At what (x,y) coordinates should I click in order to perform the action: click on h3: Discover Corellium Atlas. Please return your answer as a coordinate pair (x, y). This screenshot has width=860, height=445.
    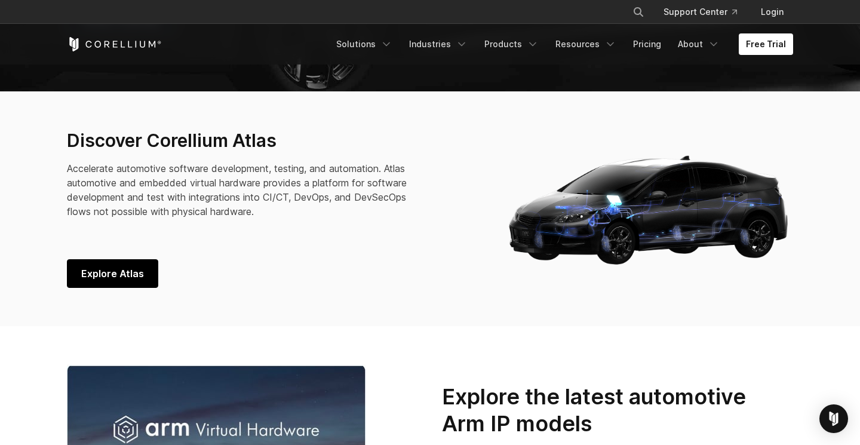
    Looking at the image, I should click on (244, 141).